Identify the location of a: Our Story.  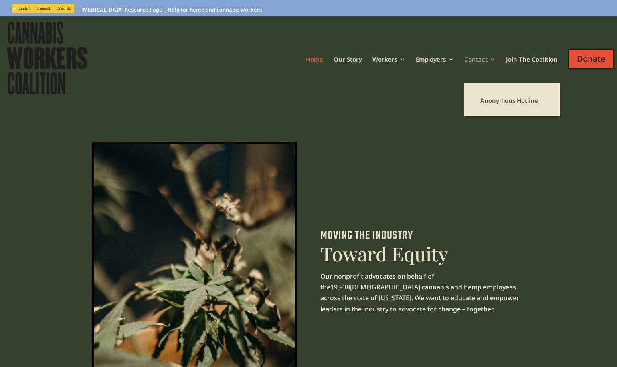
(347, 70).